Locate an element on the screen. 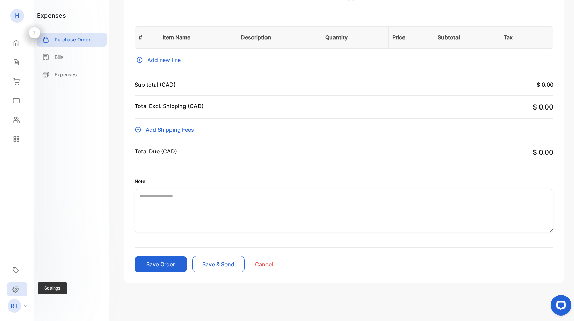  span: Add Shipping Fees is located at coordinates (170, 130).